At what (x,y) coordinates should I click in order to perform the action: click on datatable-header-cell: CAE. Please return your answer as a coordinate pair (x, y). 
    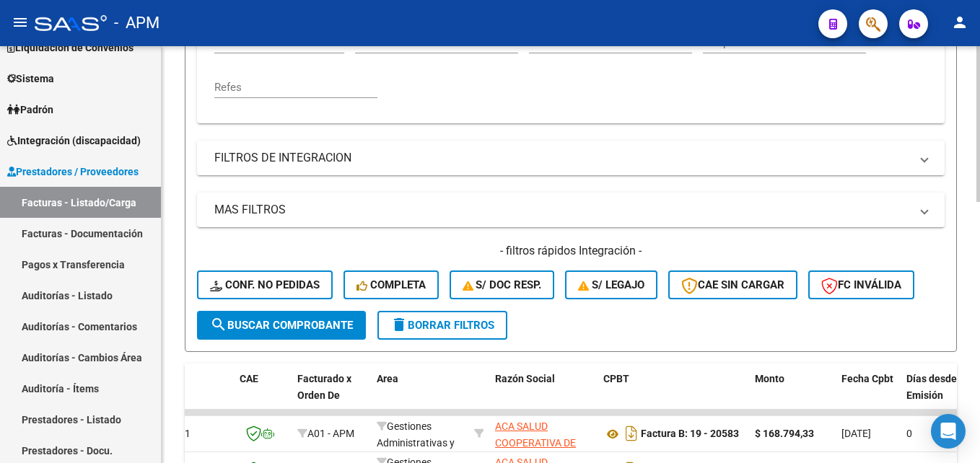
    Looking at the image, I should click on (262, 395).